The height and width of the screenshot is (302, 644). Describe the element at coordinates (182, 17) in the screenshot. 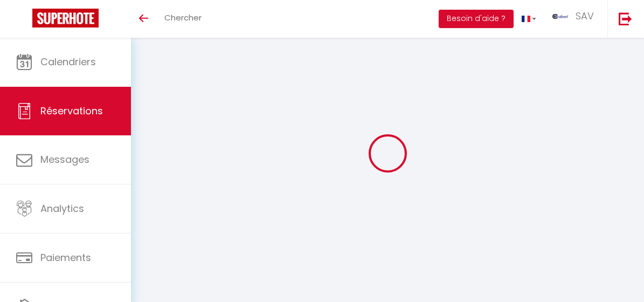

I see `span: Chercher` at that location.